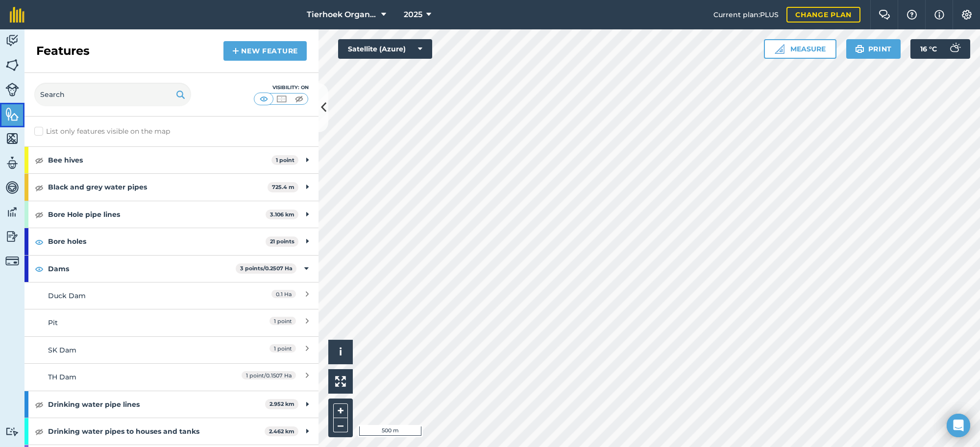 This screenshot has width=980, height=447. I want to click on div: TH Dam, so click(134, 377).